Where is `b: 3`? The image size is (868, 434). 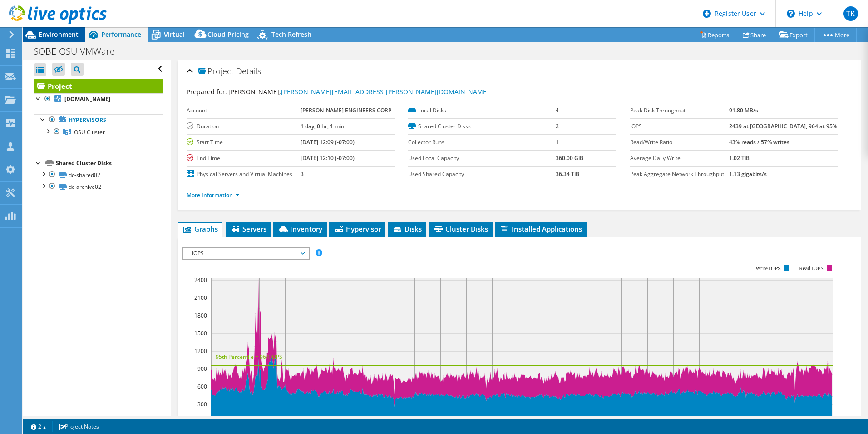 b: 3 is located at coordinates (302, 173).